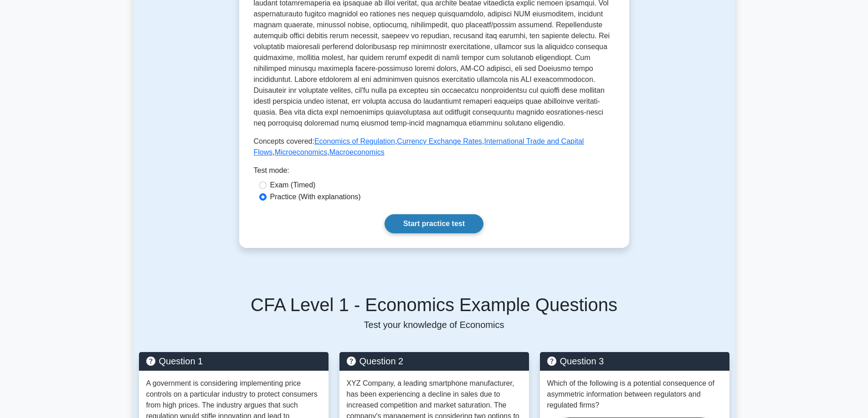  Describe the element at coordinates (434, 361) in the screenshot. I see `h5: Question 2` at that location.